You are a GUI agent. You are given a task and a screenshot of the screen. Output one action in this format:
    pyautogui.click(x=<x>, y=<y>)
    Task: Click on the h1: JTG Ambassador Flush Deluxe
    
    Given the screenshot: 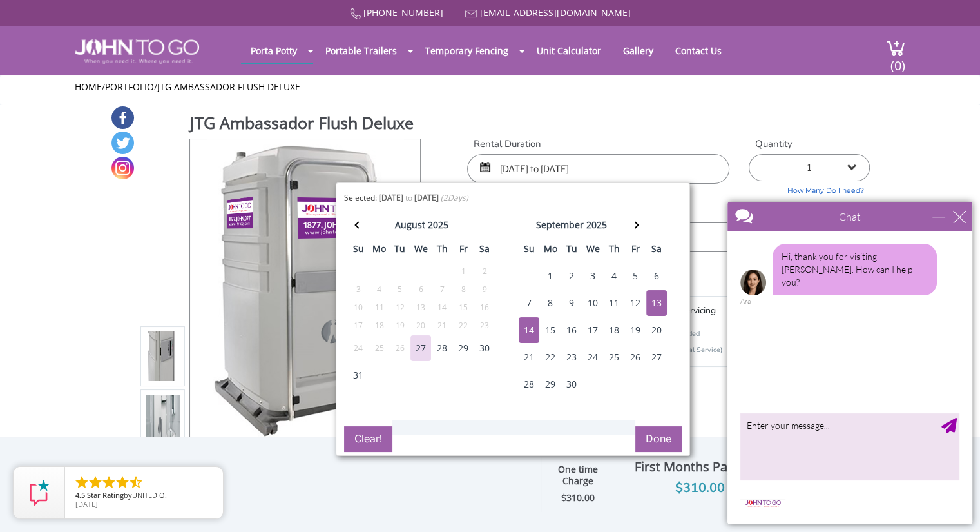 What is the action you would take?
    pyautogui.click(x=306, y=125)
    